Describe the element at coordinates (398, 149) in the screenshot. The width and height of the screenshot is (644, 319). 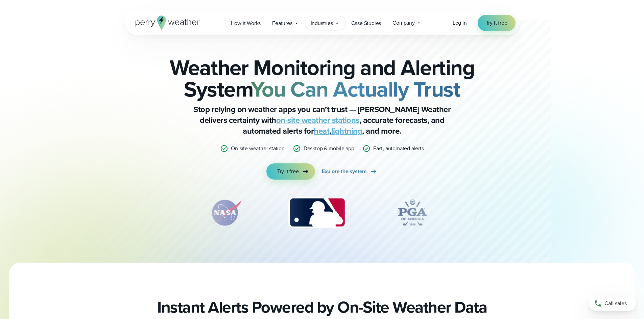
I see `p: Fast, automated alerts` at that location.